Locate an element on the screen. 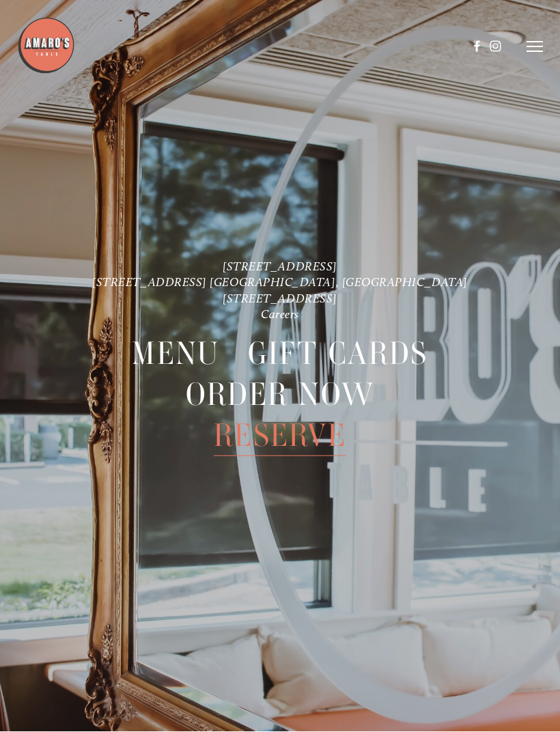 This screenshot has height=732, width=560. span: Gift Cards is located at coordinates (338, 354).